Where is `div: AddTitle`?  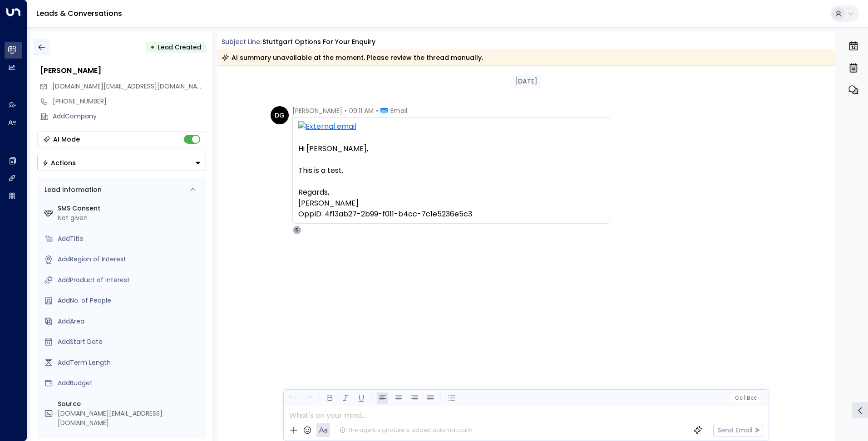 div: AddTitle is located at coordinates (130, 238).